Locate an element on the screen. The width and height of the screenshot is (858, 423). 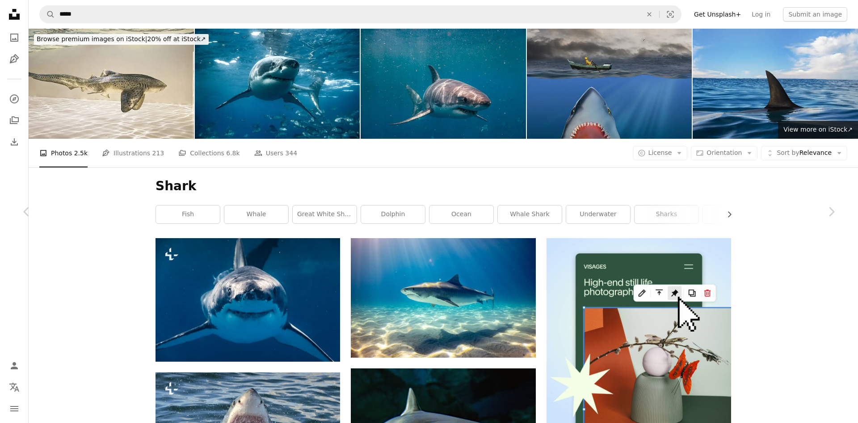
h1: Shark is located at coordinates (444, 186).